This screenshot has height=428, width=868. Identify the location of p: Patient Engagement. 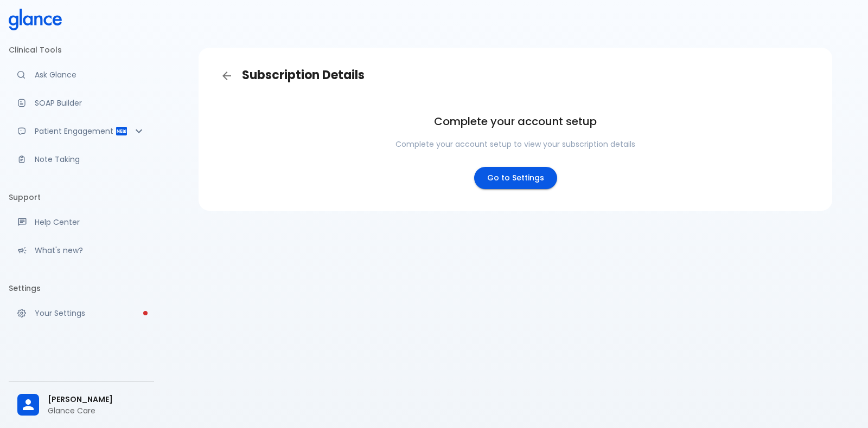
(75, 131).